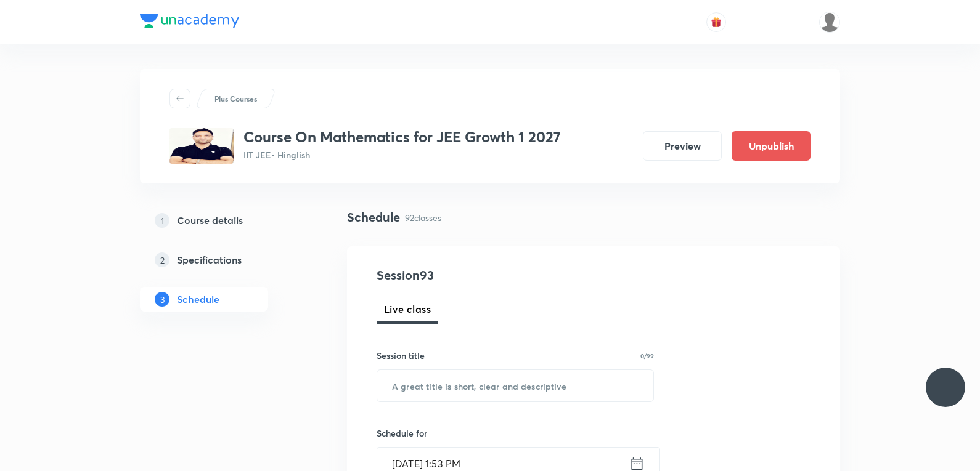  Describe the element at coordinates (162, 220) in the screenshot. I see `p: 1` at that location.